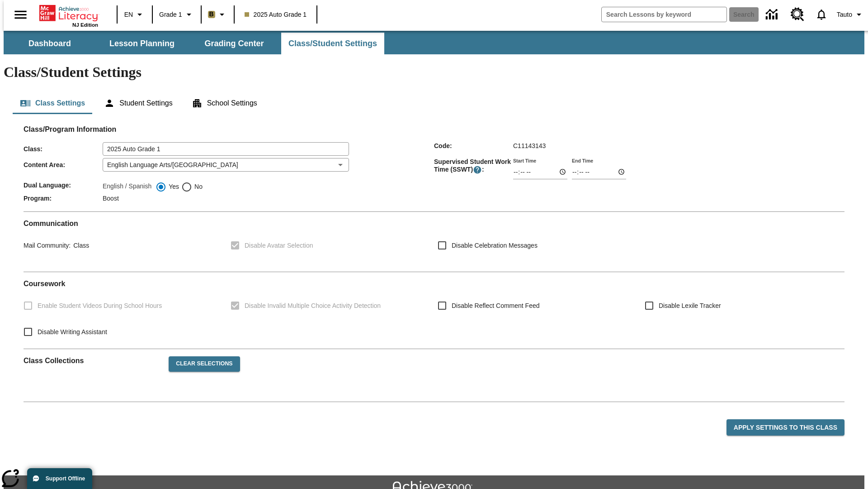 Image resolution: width=868 pixels, height=489 pixels. I want to click on span: Disable Lexile Tracker, so click(690, 306).